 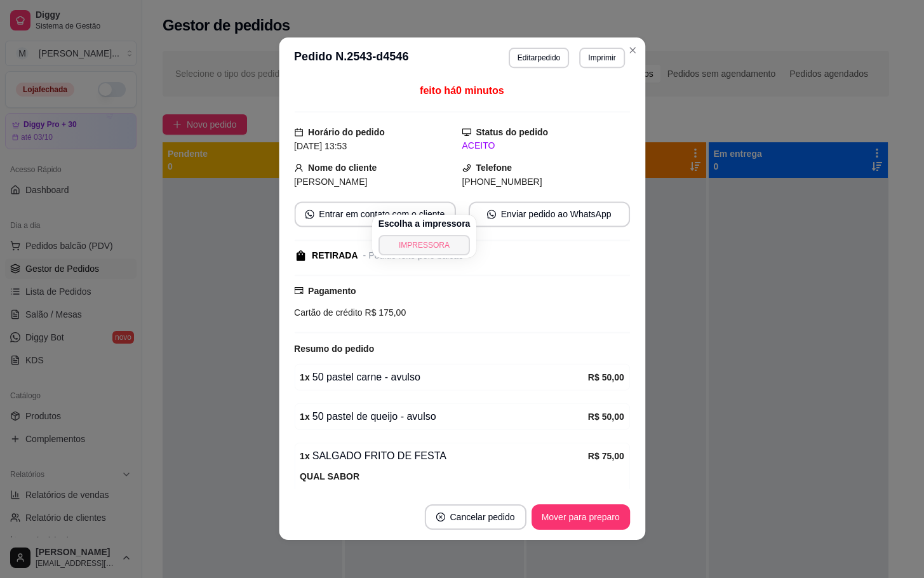 What do you see at coordinates (298, 291) in the screenshot?
I see `span: credit-card` at bounding box center [298, 291].